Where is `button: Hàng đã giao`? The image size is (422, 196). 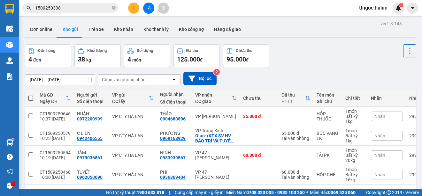 button: Hàng đã giao is located at coordinates (227, 29).